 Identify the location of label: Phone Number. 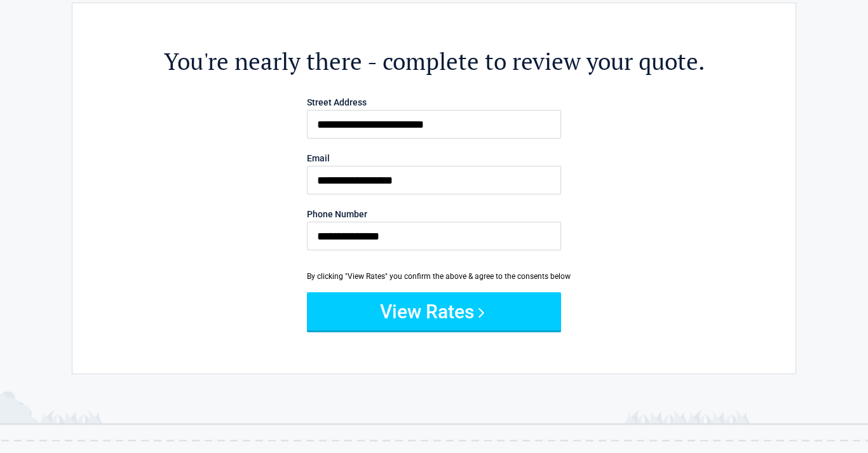
(434, 214).